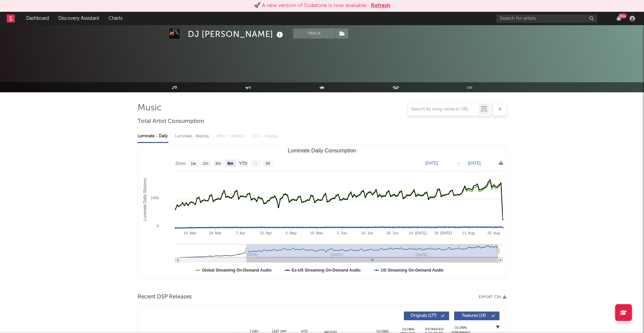  I want to click on text: Zoom, so click(181, 163).